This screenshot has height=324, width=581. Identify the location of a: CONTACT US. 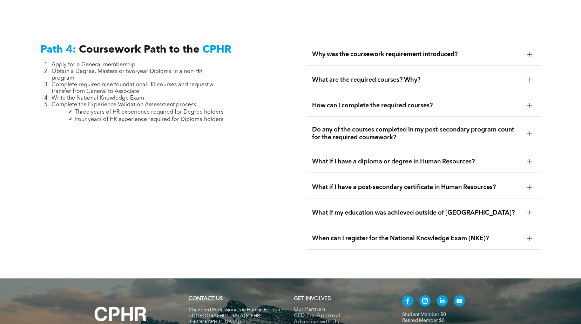
(205, 299).